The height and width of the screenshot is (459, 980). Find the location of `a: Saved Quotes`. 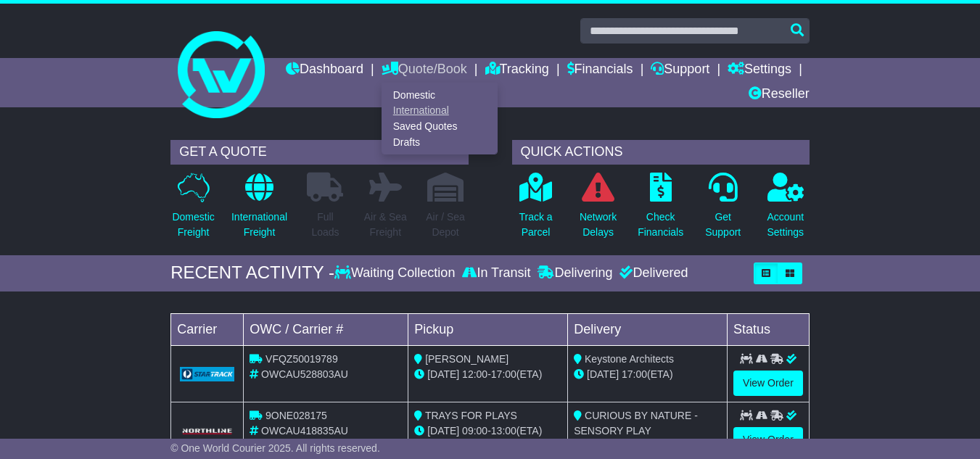

a: Saved Quotes is located at coordinates (440, 127).